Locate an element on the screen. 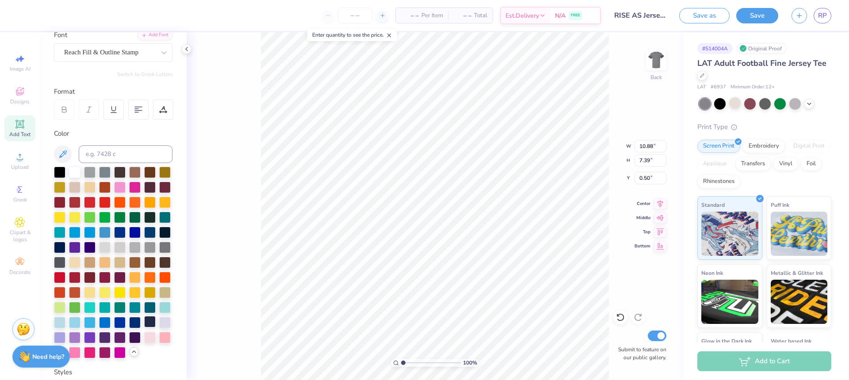 The width and height of the screenshot is (849, 380). button: Switch to Greek Letters is located at coordinates (145, 74).